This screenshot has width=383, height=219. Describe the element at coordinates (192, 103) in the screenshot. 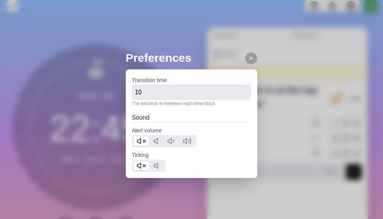

I see `p: The seconds in-between each time block` at that location.